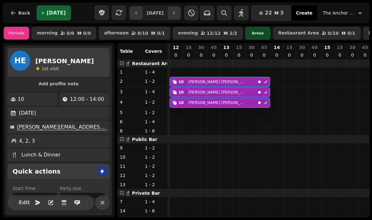 The height and width of the screenshot is (220, 372). I want to click on p: morning, so click(47, 33).